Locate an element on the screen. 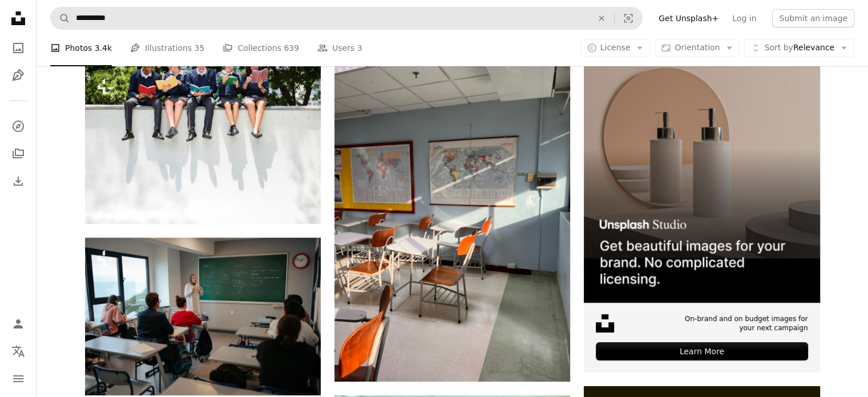 This screenshot has width=868, height=397. img: Education Students People Knowledge Concept is located at coordinates (202, 145).